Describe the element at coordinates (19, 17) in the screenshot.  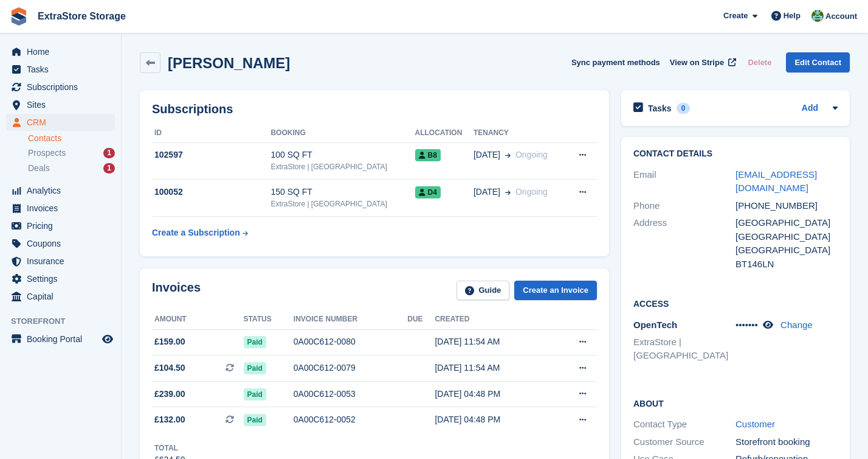
I see `img: stora-icon-8386f47178a22dfd0bd8f6a31ec36ba5ce8667c1dd55bd0f319d3a0aa187defe.svg` at that location.